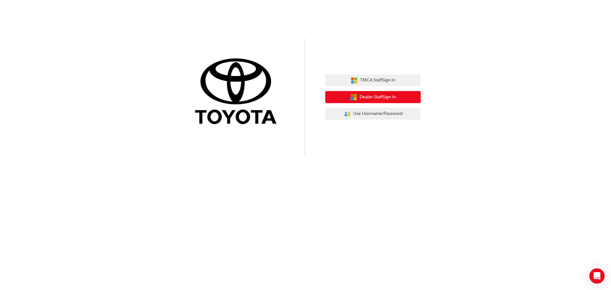  Describe the element at coordinates (378, 97) in the screenshot. I see `span: Dealer Staff Sign In` at that location.